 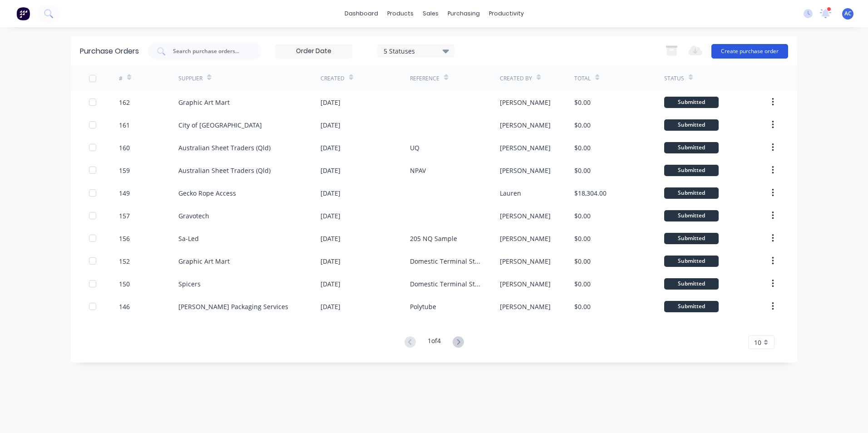 What do you see at coordinates (414, 148) in the screenshot?
I see `div: UQ` at bounding box center [414, 148].